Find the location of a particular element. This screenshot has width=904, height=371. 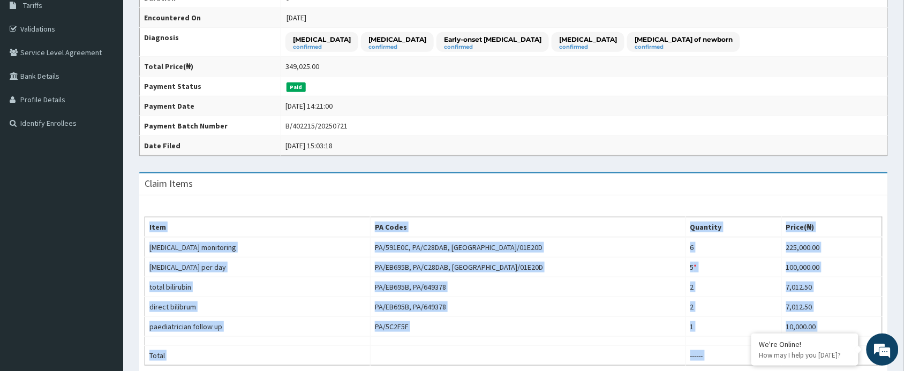

td: 100,000.00 is located at coordinates (832, 267).